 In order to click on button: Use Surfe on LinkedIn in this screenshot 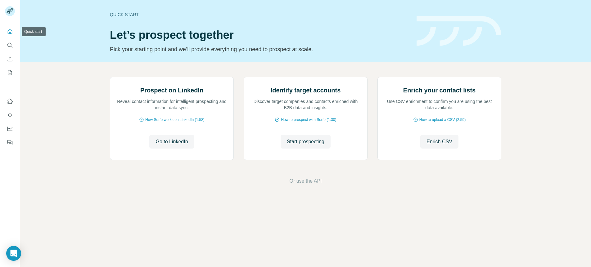, I will do `click(10, 101)`.